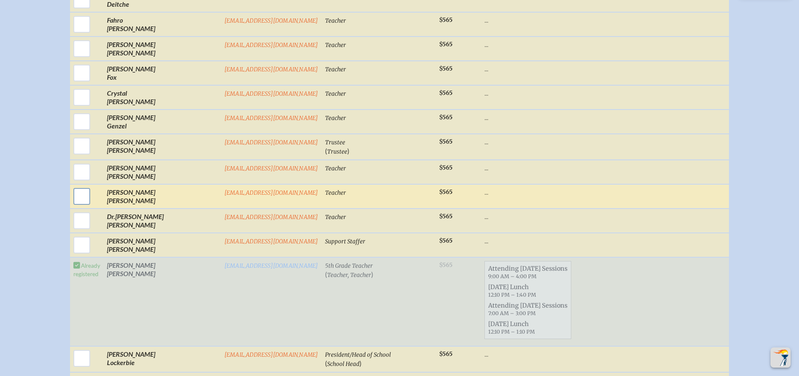  What do you see at coordinates (111, 216) in the screenshot?
I see `span: Dr.` at bounding box center [111, 216].